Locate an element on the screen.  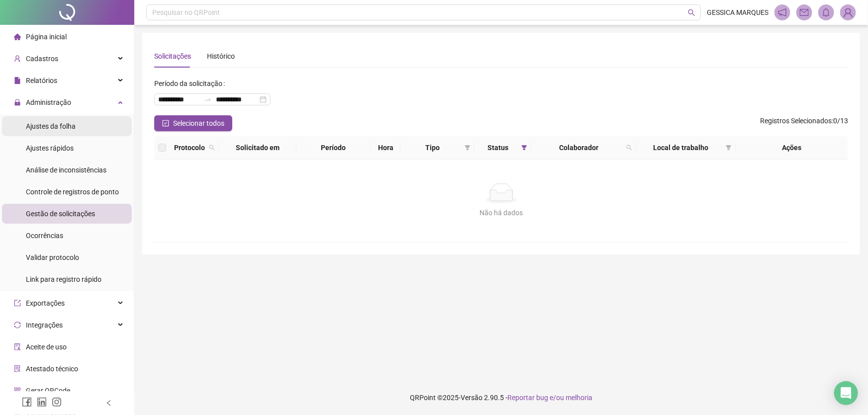
span: Gerar QRCode is located at coordinates (48, 390).